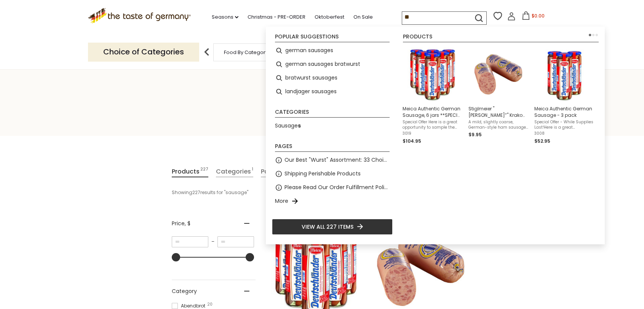 This screenshot has height=309, width=644. What do you see at coordinates (190, 172) in the screenshot?
I see `a: View Products Tab` at bounding box center [190, 172].